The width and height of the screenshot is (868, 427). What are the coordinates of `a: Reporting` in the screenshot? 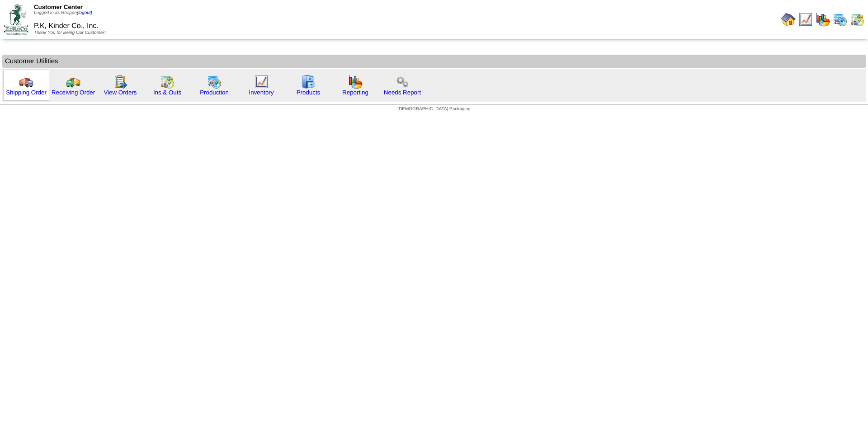 It's located at (356, 92).